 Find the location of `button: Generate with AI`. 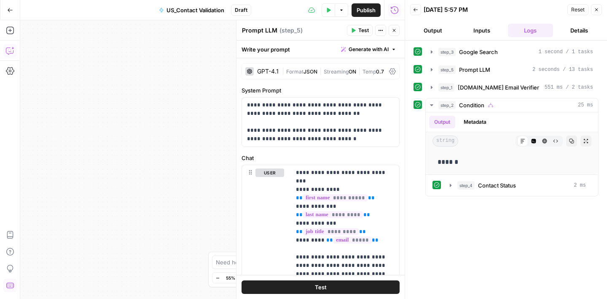

button: Generate with AI is located at coordinates (368, 49).